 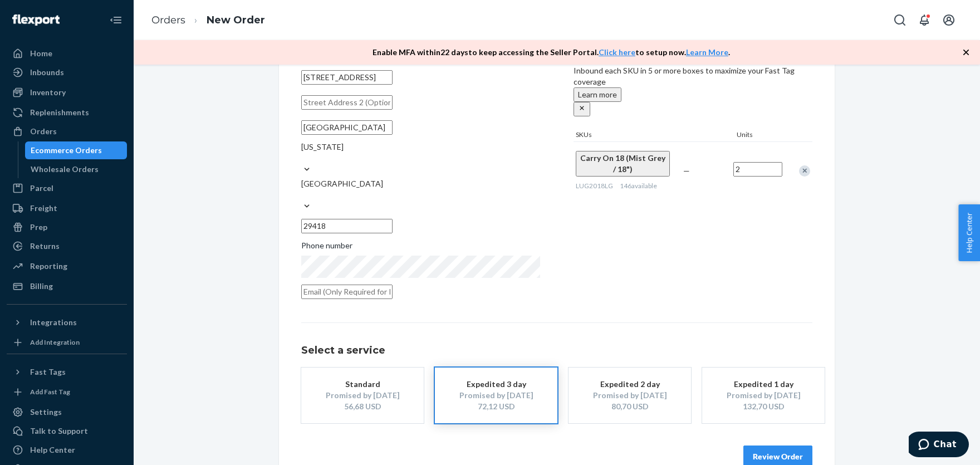 I want to click on a: Inventory, so click(x=67, y=92).